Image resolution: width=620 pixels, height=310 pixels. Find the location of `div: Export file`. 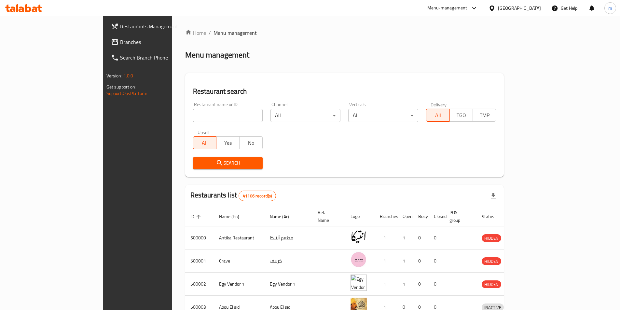

div: Export file is located at coordinates (493, 196).